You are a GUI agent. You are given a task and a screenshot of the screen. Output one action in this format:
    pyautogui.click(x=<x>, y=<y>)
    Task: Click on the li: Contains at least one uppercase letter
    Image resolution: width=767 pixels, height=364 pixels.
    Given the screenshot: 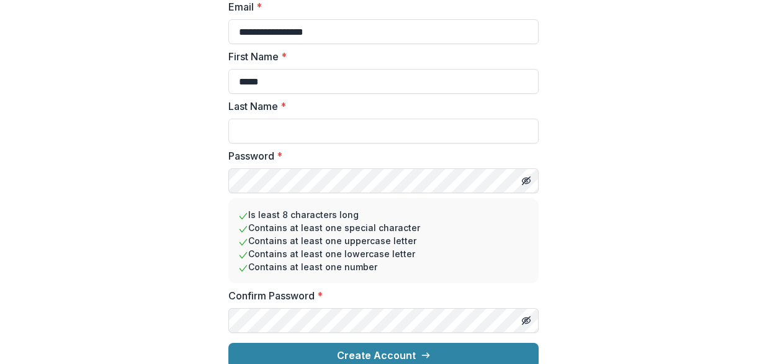 What is the action you would take?
    pyautogui.click(x=383, y=240)
    